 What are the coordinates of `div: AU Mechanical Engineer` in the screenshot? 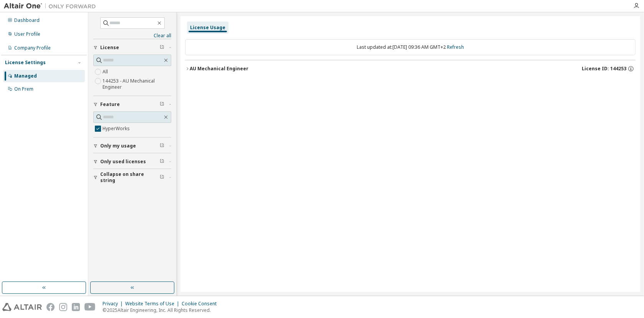 It's located at (219, 69).